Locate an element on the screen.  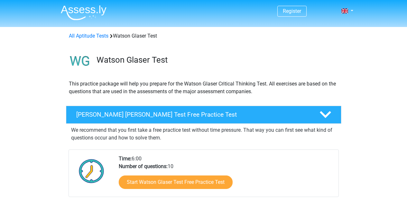
img: watson glaser test is located at coordinates (80, 61).